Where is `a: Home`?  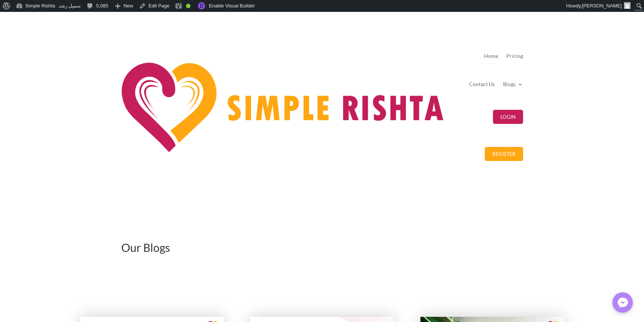
a: Home is located at coordinates (491, 56).